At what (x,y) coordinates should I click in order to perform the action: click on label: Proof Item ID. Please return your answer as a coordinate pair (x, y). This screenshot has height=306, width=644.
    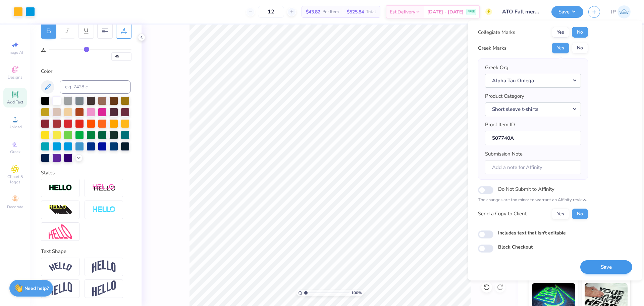
    Looking at the image, I should click on (500, 125).